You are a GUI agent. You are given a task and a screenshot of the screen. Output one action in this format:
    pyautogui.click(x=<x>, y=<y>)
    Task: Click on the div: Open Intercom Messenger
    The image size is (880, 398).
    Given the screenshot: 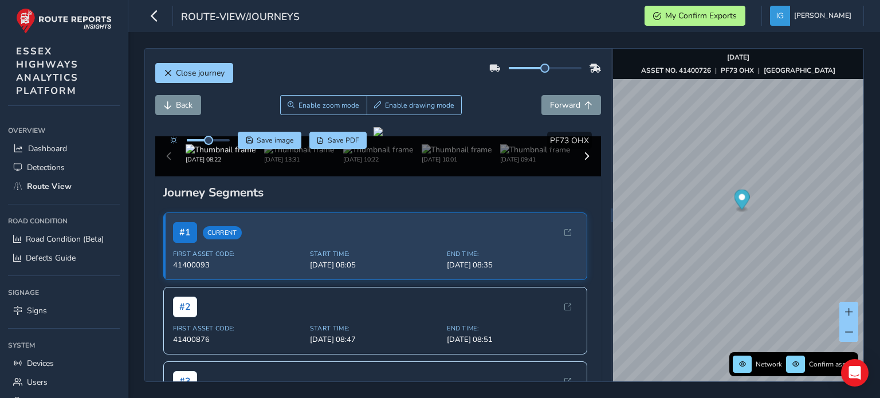 What is the action you would take?
    pyautogui.click(x=854, y=373)
    